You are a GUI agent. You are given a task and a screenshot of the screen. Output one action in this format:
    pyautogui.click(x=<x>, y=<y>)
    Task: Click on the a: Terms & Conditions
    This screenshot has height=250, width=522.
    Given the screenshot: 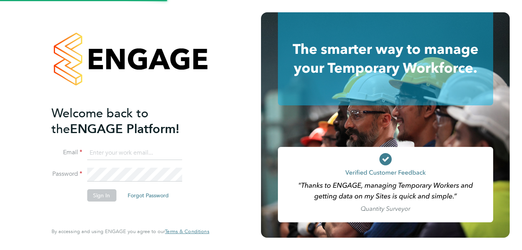 What is the action you would take?
    pyautogui.click(x=187, y=231)
    